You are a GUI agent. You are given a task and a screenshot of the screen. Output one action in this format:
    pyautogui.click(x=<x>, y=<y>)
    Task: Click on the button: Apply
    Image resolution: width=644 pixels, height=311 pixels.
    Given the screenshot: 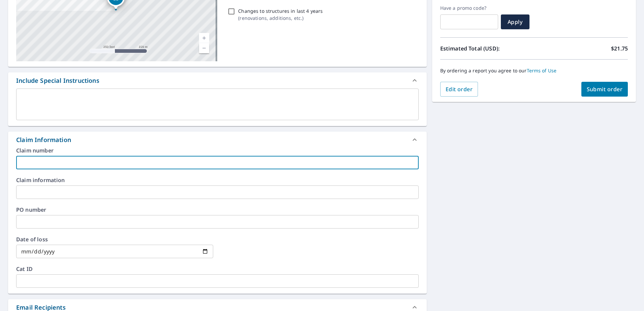 What is the action you would take?
    pyautogui.click(x=515, y=22)
    